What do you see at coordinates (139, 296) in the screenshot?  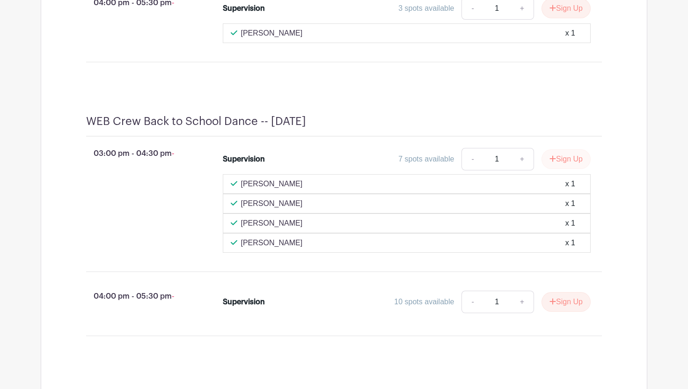 I see `p: 04:00 pm - 05:30 pm` at bounding box center [139, 296].